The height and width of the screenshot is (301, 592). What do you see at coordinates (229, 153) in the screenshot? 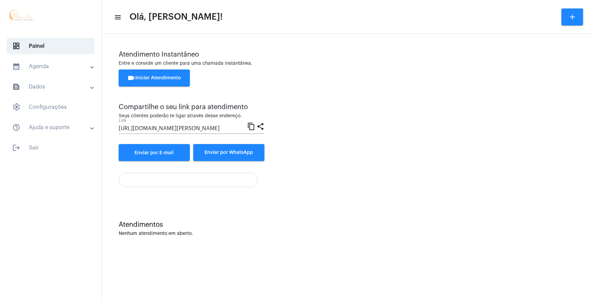
I see `span: Enviar por WhatsApp` at bounding box center [229, 153].